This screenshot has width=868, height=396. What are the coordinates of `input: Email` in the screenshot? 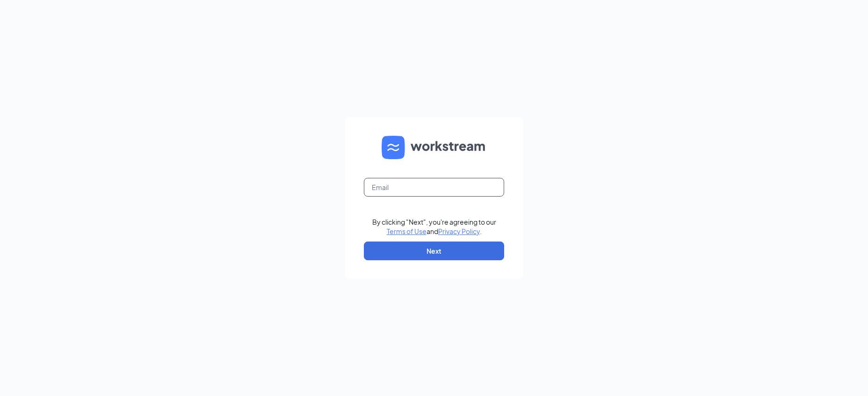 It's located at (434, 187).